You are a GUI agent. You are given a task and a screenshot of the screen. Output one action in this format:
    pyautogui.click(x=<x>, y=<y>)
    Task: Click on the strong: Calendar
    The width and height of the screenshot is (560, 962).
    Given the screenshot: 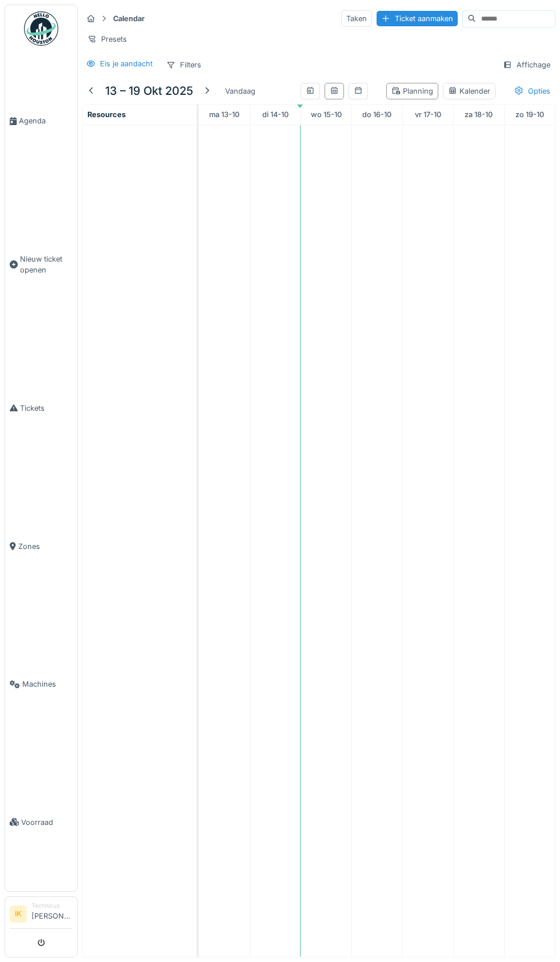 What is the action you would take?
    pyautogui.click(x=129, y=18)
    